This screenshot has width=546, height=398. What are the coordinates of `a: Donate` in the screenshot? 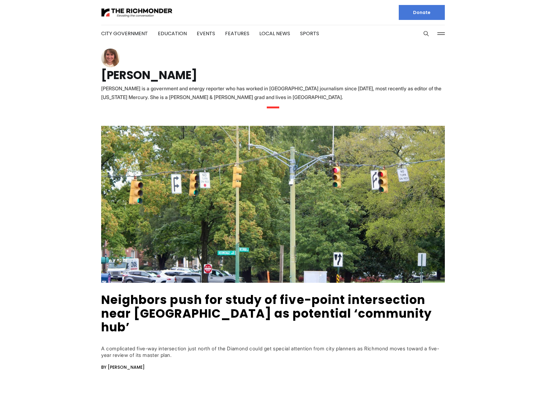 It's located at (422, 12).